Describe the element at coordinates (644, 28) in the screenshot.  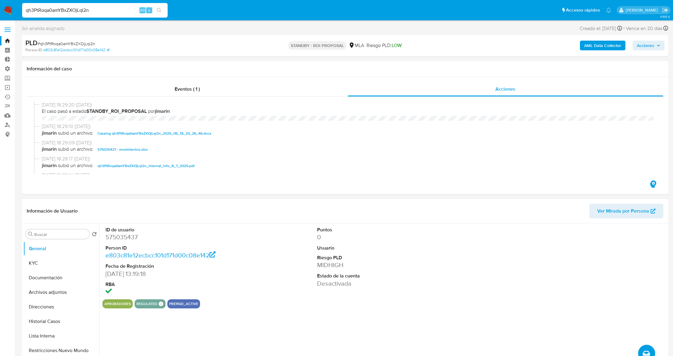
I see `span: Vence en 20 días` at that location.